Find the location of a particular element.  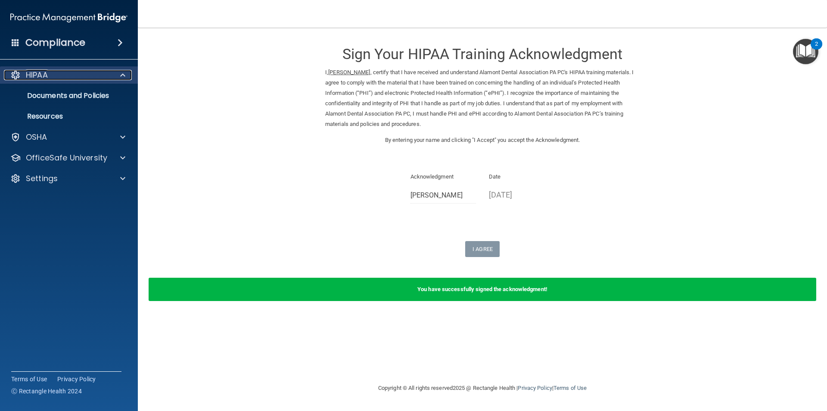

b: You have successfully signed the acknowledgment! is located at coordinates (483, 289).